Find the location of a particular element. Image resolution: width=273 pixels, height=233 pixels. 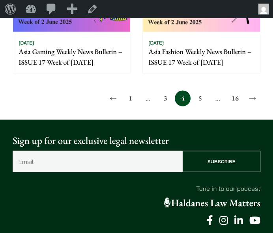

span: 4 is located at coordinates (183, 98).